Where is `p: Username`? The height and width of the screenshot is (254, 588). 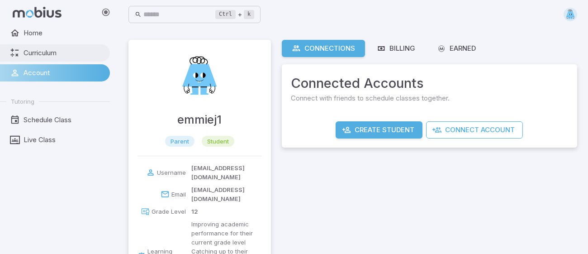 p: Username is located at coordinates (171, 172).